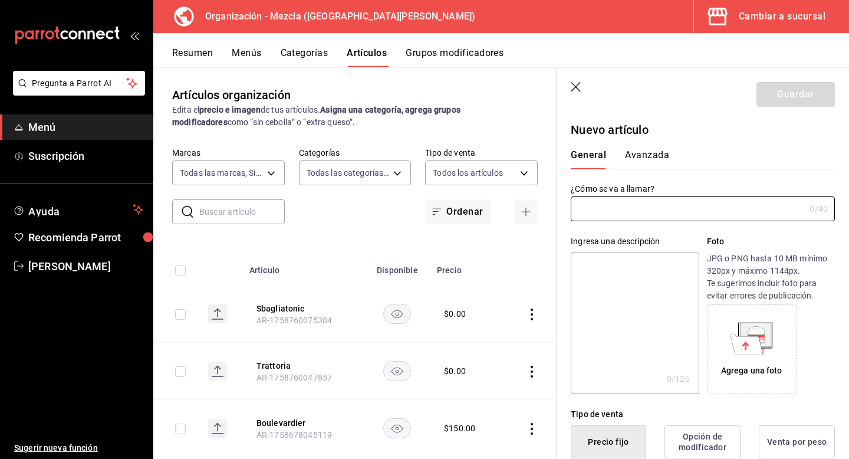  Describe the element at coordinates (134, 35) in the screenshot. I see `button: open_drawer_menu` at that location.